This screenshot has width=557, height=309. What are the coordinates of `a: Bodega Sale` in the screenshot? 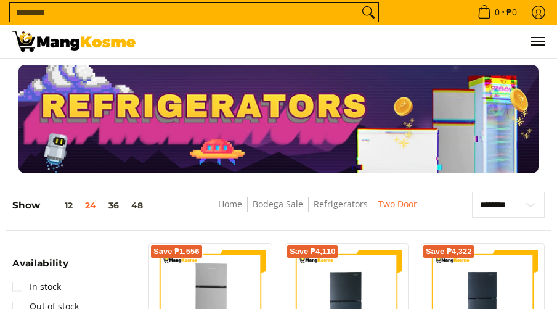 It's located at (278, 203).